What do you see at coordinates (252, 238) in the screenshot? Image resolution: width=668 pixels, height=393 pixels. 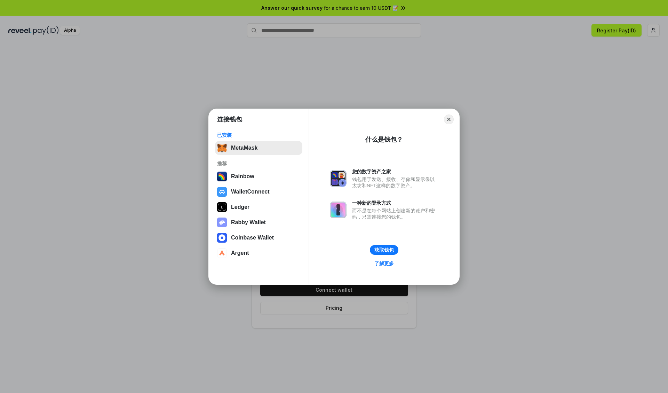 I see `div: Coinbase Wallet` at bounding box center [252, 238].